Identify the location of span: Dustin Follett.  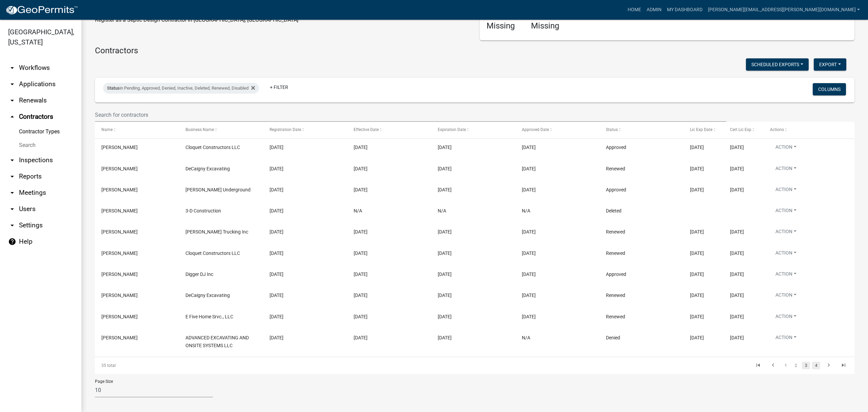
(119, 211).